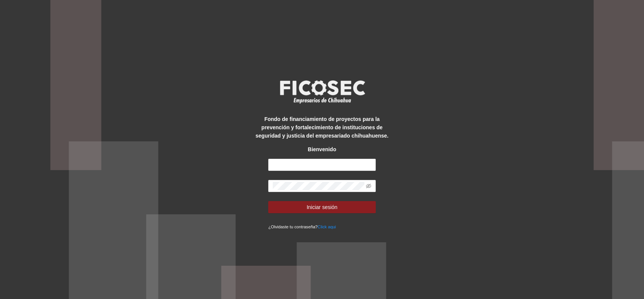 This screenshot has width=644, height=299. What do you see at coordinates (322, 149) in the screenshot?
I see `strong: Bienvenido` at bounding box center [322, 149].